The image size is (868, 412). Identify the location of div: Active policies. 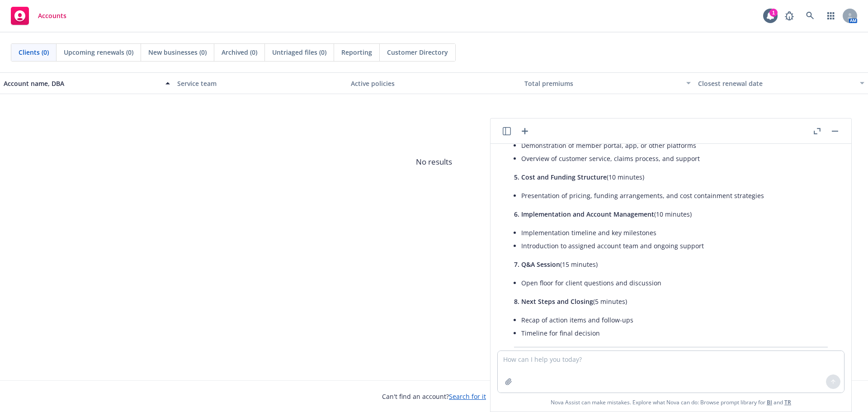
(434, 83).